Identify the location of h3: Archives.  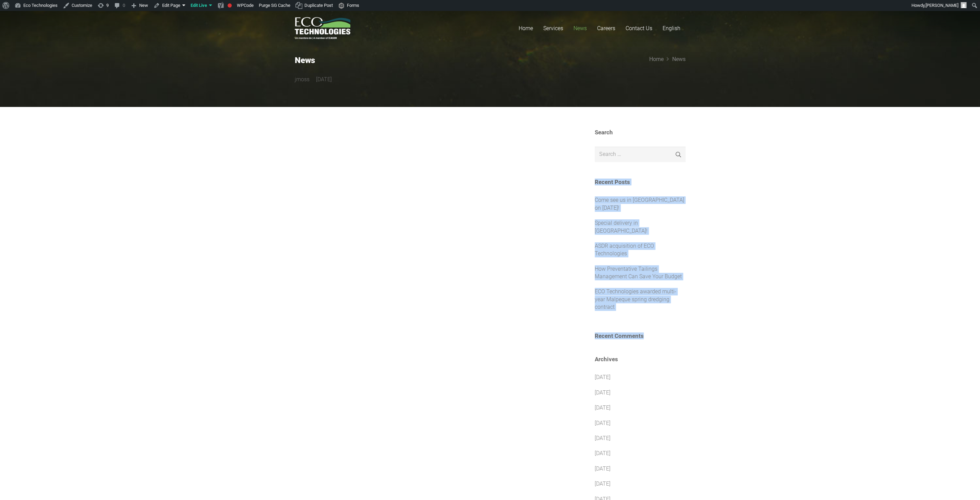
(640, 359).